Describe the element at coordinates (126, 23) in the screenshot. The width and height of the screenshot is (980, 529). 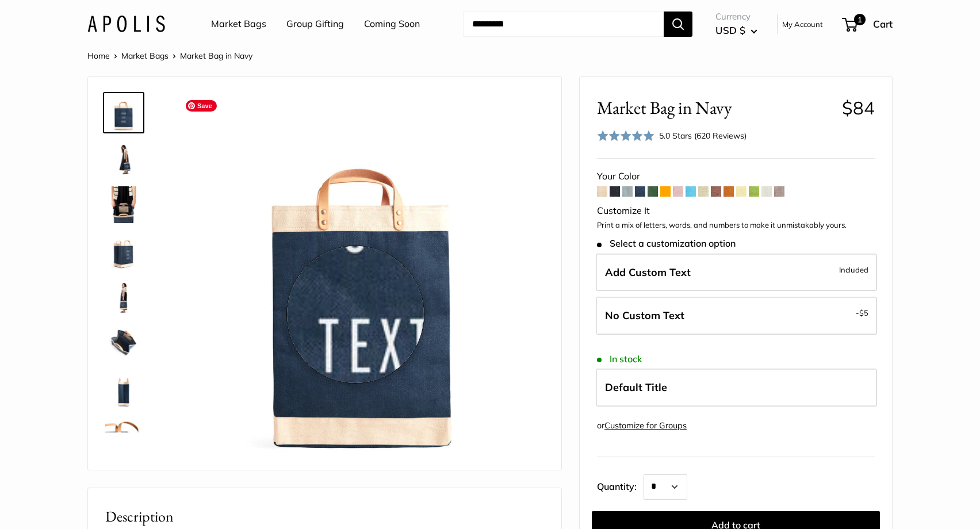
I see `img: Apolis` at that location.